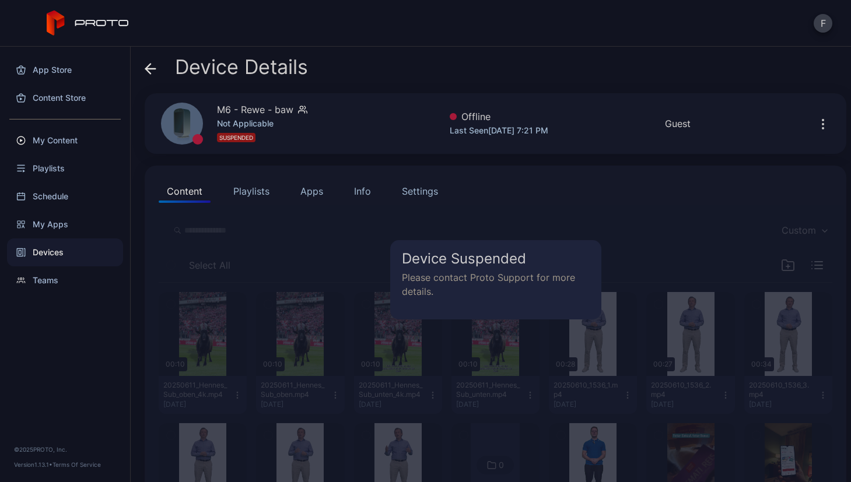 Image resolution: width=851 pixels, height=482 pixels. What do you see at coordinates (496, 259) in the screenshot?
I see `h5: Device Suspended` at bounding box center [496, 259].